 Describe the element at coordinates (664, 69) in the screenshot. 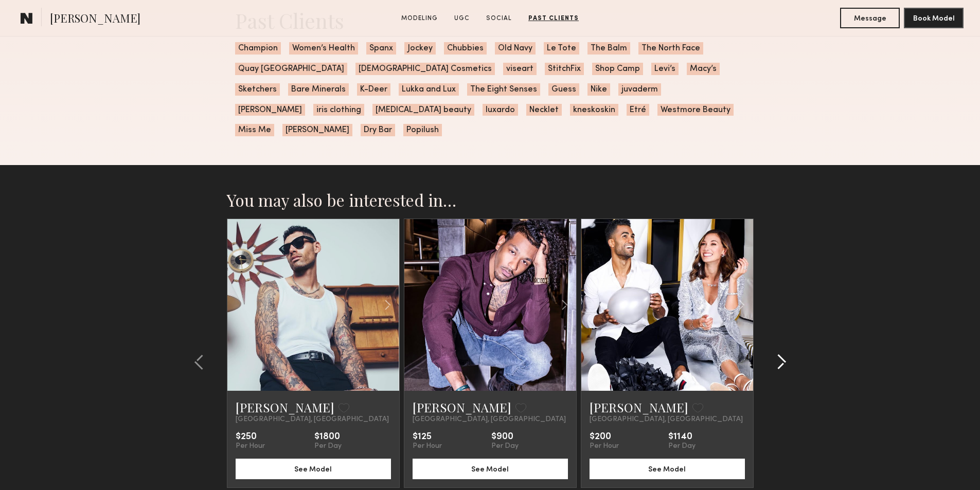

I see `span: Levi’s` at that location.